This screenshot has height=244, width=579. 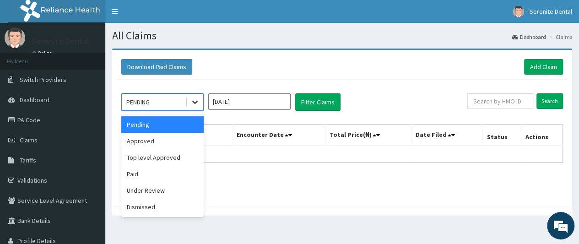 I want to click on span: Claims, so click(x=28, y=140).